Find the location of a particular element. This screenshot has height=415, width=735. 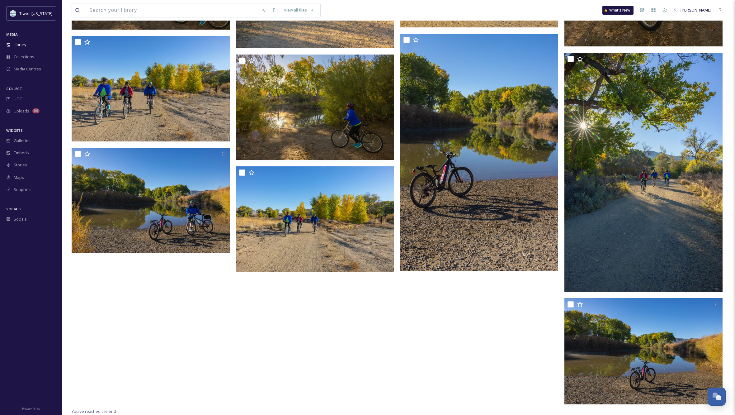

img: Biking along the Carson River (5).jpg is located at coordinates (644, 172).